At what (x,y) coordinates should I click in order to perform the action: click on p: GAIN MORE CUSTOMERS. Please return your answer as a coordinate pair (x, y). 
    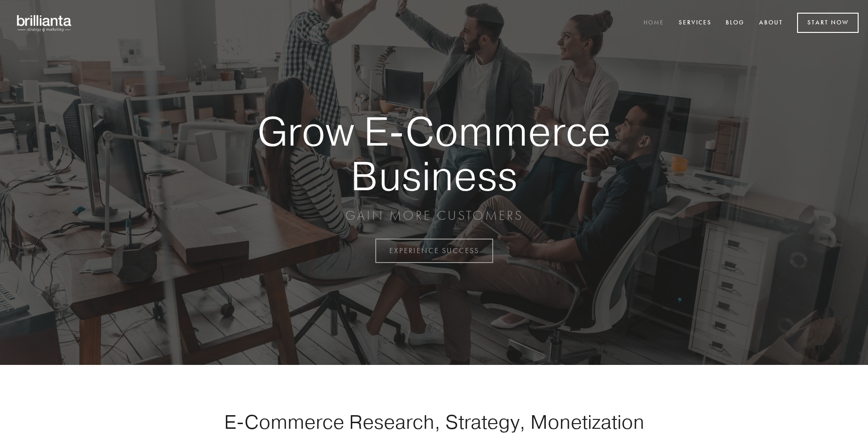
    Looking at the image, I should click on (434, 216).